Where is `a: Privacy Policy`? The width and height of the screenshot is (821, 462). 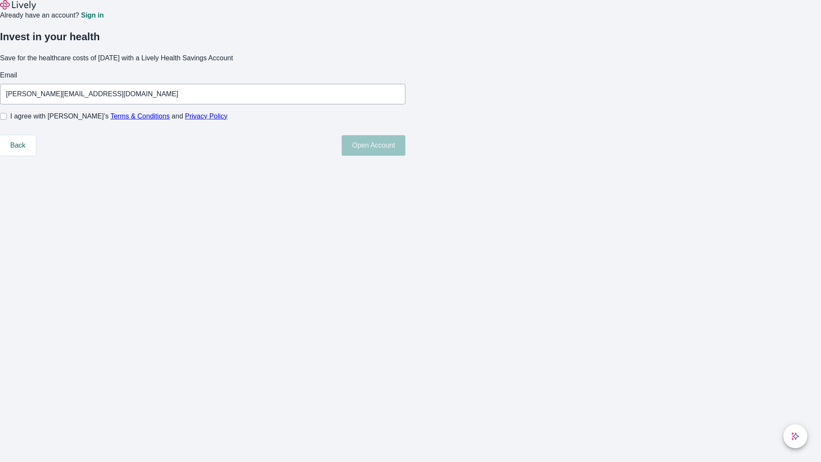
a: Privacy Policy is located at coordinates (206, 116).